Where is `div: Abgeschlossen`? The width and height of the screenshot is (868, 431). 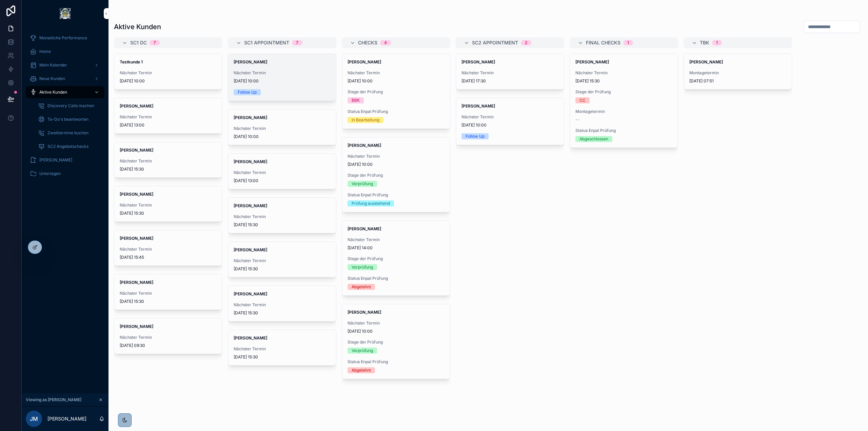 div: Abgeschlossen is located at coordinates (594, 139).